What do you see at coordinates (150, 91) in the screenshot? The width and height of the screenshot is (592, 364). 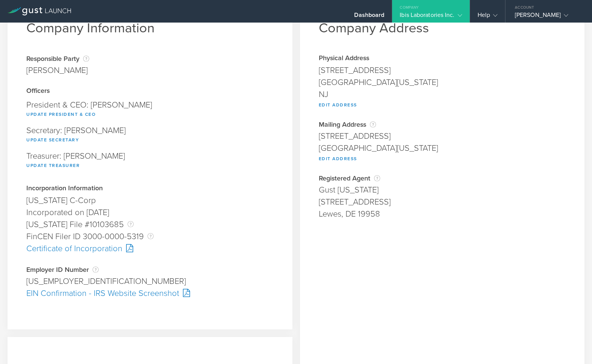 I see `div: Officers` at bounding box center [150, 91].